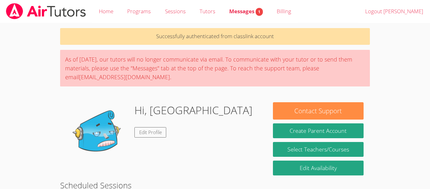  Describe the element at coordinates (318, 130) in the screenshot. I see `button: Create Parent Account` at that location.